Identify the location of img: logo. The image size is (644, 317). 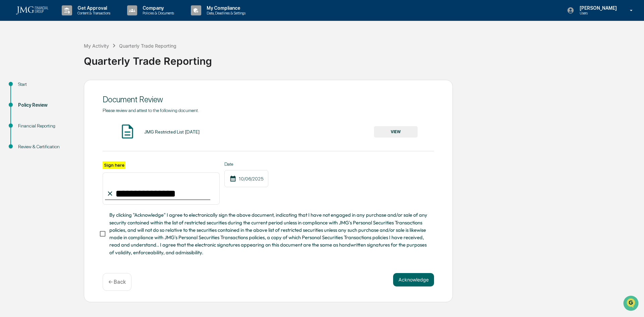
(32, 10).